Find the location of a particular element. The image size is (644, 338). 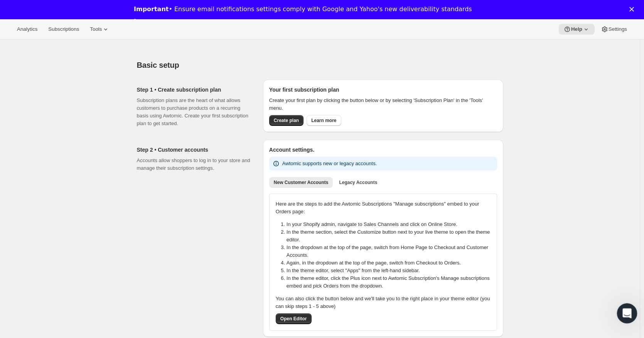

button: Subscriptions is located at coordinates (64, 29).